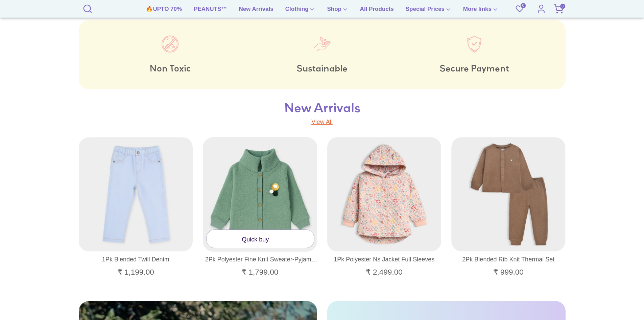 Image resolution: width=644 pixels, height=320 pixels. Describe the element at coordinates (429, 11) in the screenshot. I see `a: Special Prices` at that location.